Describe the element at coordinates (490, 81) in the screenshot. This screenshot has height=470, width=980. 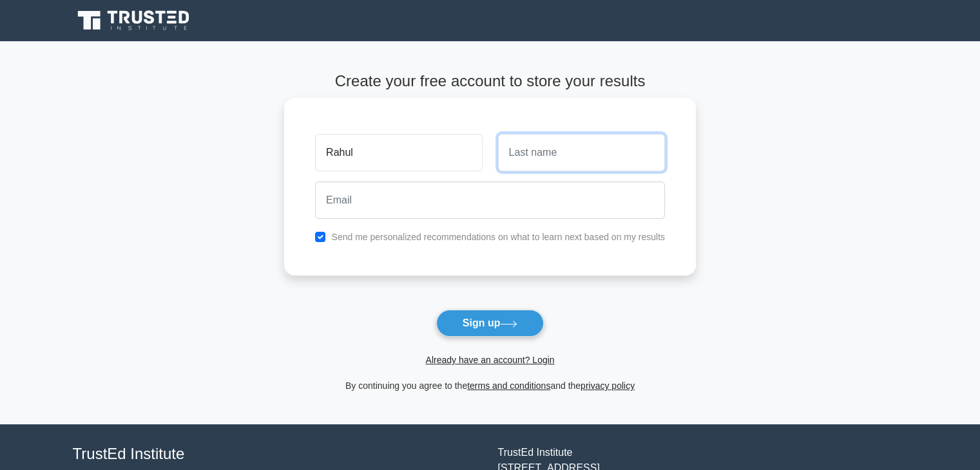
I see `h4: Create your free account to store your results` at that location.